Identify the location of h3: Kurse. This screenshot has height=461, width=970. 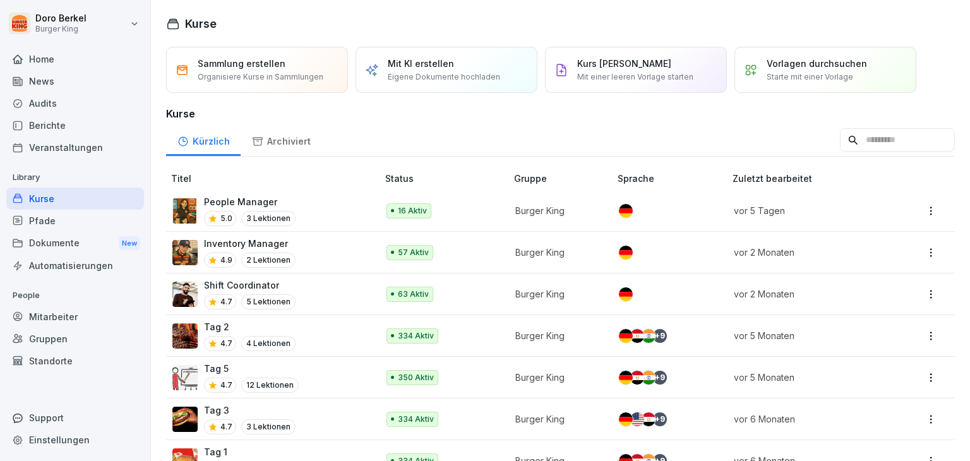
(560, 114).